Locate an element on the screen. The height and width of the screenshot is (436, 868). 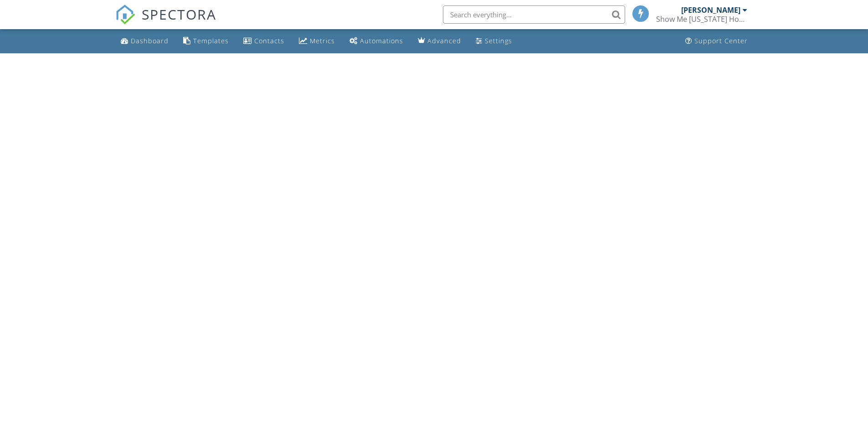
a: Settings is located at coordinates (493, 41).